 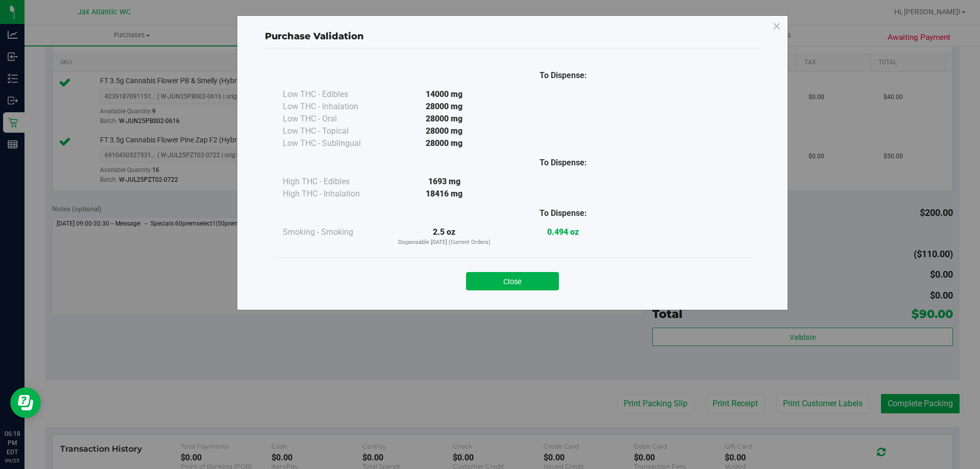 What do you see at coordinates (334, 143) in the screenshot?
I see `div: Low THC - Sublingual` at bounding box center [334, 143].